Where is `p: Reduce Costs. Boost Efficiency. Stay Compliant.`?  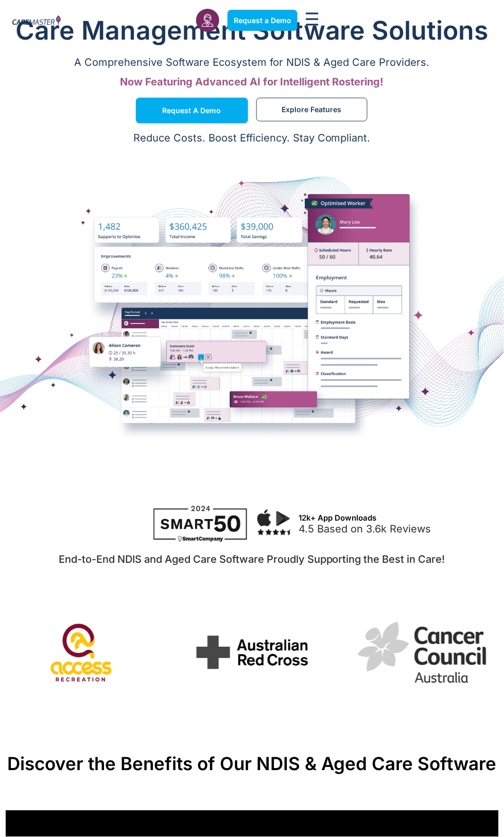 p: Reduce Costs. Boost Efficiency. Stay Compliant. is located at coordinates (251, 138).